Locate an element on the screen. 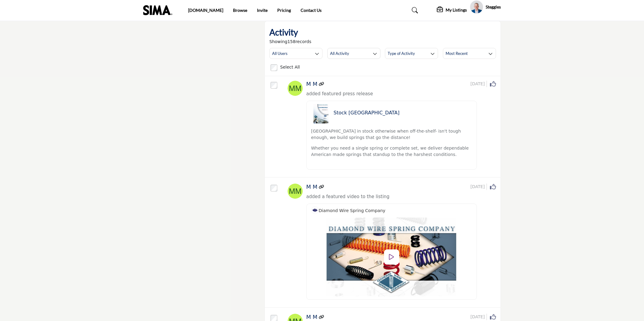  a: Pricing is located at coordinates (284, 10).